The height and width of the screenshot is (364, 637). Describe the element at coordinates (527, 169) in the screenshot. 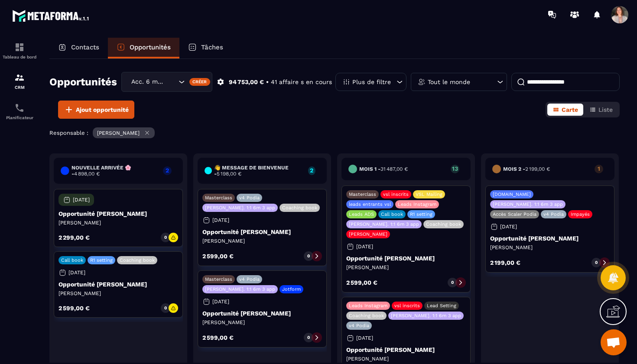

I see `h6: Mois 2 -` at that location.